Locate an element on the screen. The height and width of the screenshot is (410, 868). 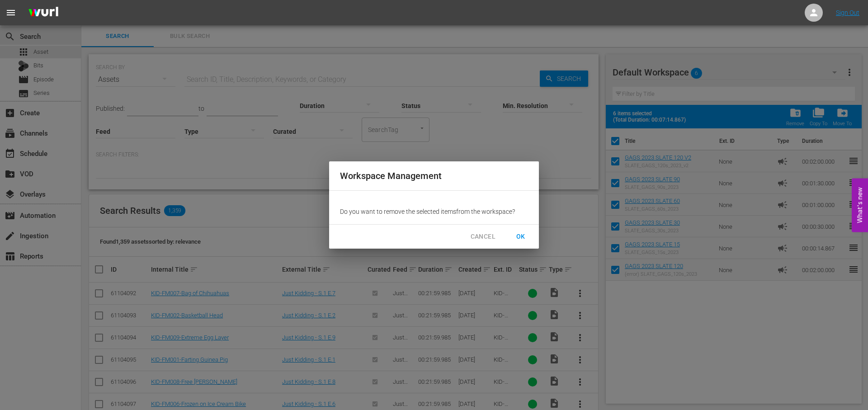
p: Do you want to remove the selected item s from the workspace? is located at coordinates (434, 211).